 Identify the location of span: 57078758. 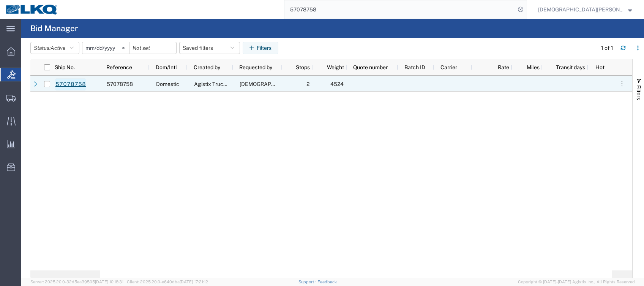
(119, 84).